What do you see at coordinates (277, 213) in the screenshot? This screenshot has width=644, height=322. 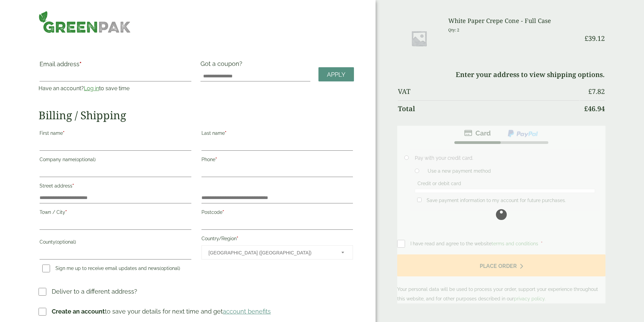 I see `label: Postcode` at bounding box center [277, 213].